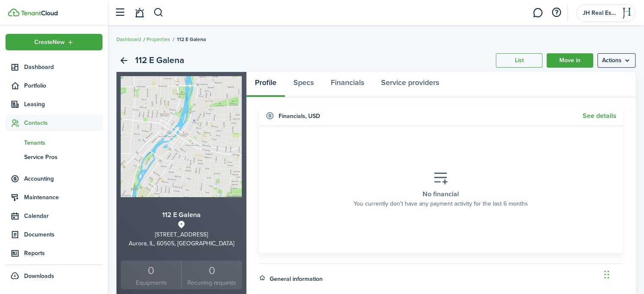 The image size is (644, 294). I want to click on a: Notifications, so click(140, 13).